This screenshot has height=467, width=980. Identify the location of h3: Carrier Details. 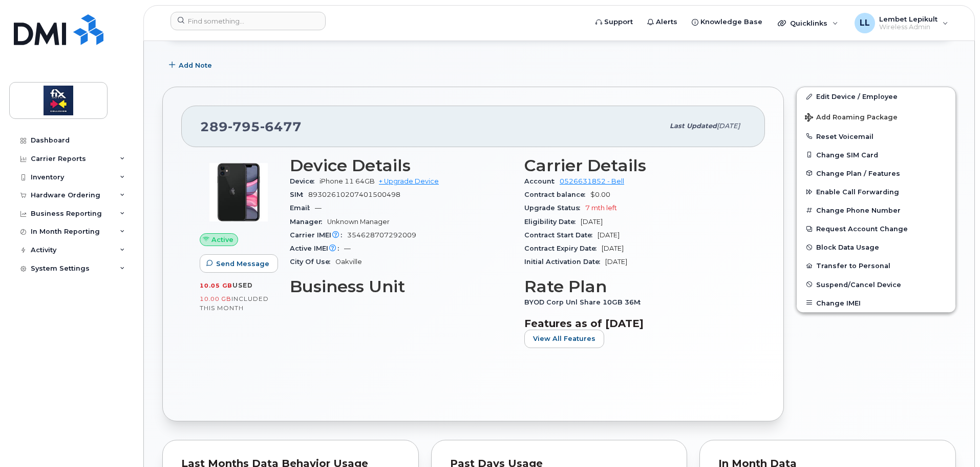
(635, 165).